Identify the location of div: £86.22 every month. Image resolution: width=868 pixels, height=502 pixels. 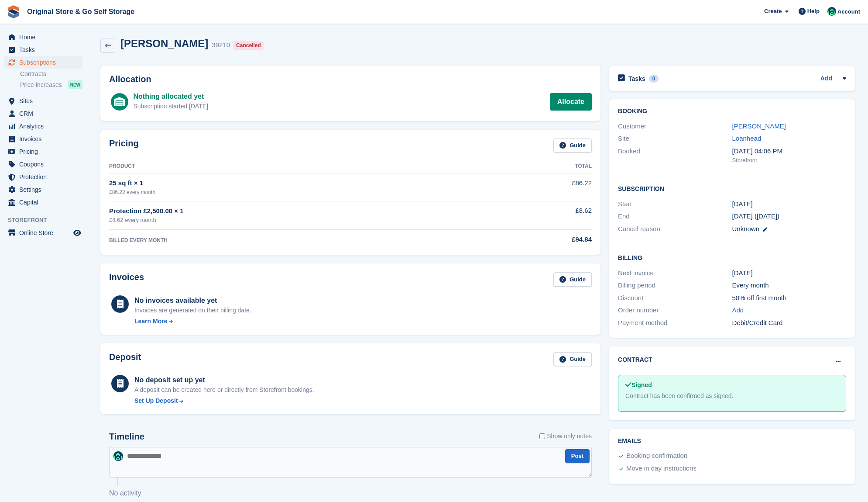
(299, 192).